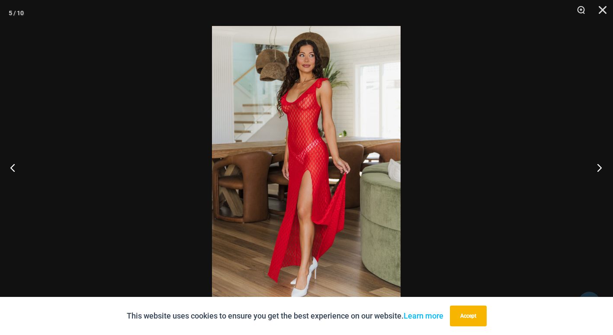 The width and height of the screenshot is (613, 335). Describe the element at coordinates (16, 13) in the screenshot. I see `div: 5 / 10` at that location.